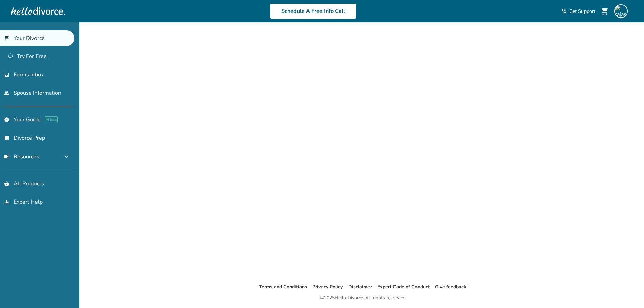 This screenshot has width=644, height=308. Describe the element at coordinates (363, 298) in the screenshot. I see `div: © 2025 Hello Divorce. All rights reserved.` at that location.